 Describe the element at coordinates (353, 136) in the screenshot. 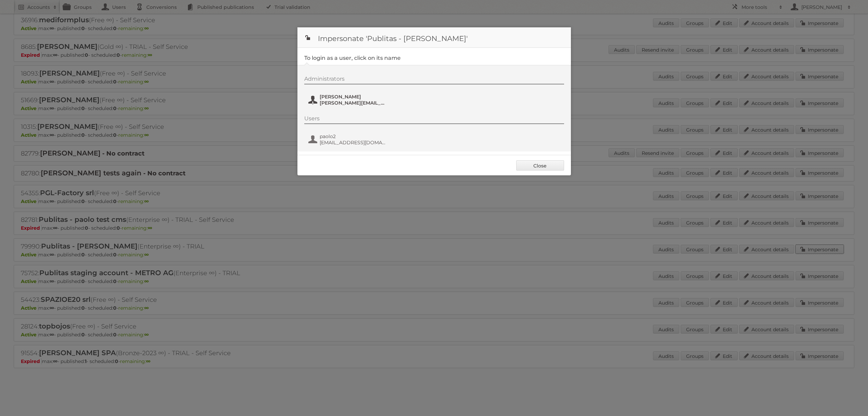

I see `span: paolo2` at that location.